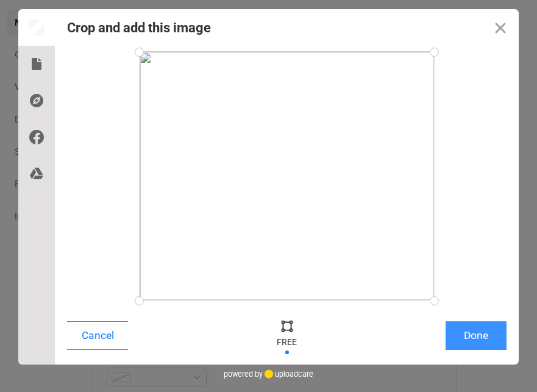  I want to click on div: Google Drive, so click(36, 173).